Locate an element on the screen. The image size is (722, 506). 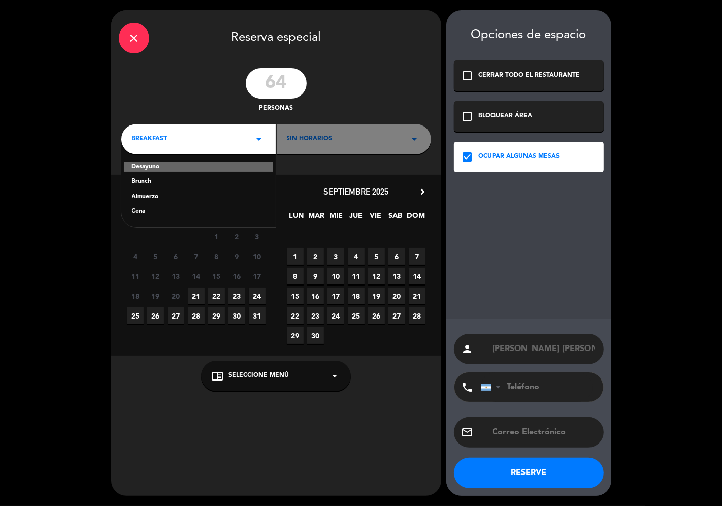
span: VIE is located at coordinates (376, 218).